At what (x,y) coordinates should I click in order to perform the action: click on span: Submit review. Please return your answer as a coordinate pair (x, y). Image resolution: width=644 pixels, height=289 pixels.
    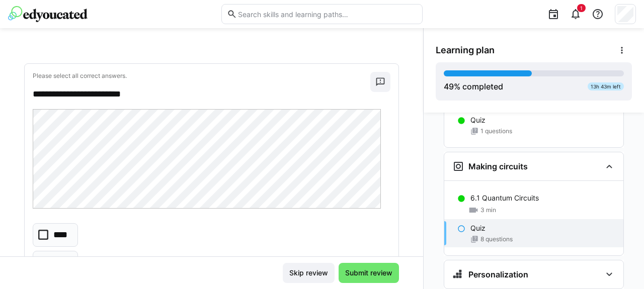
    Looking at the image, I should click on (368, 274).